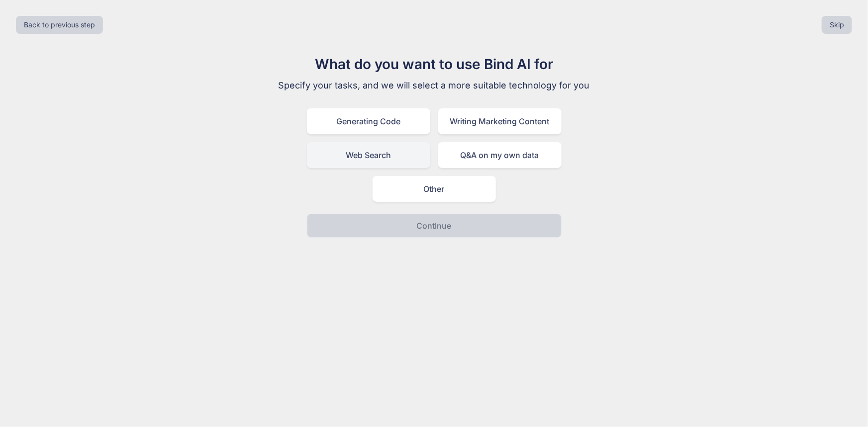 The width and height of the screenshot is (868, 427). Describe the element at coordinates (434, 225) in the screenshot. I see `button: Continue` at that location.